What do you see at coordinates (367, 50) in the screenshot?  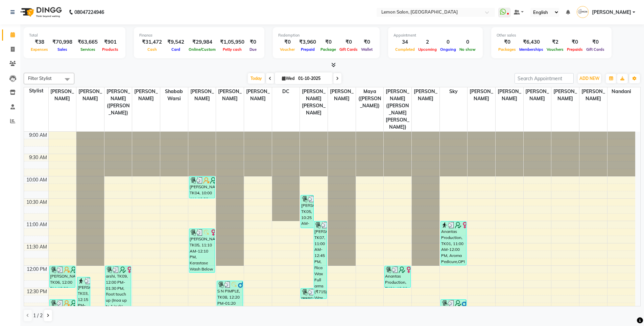 I see `span: Wallet` at bounding box center [367, 50].